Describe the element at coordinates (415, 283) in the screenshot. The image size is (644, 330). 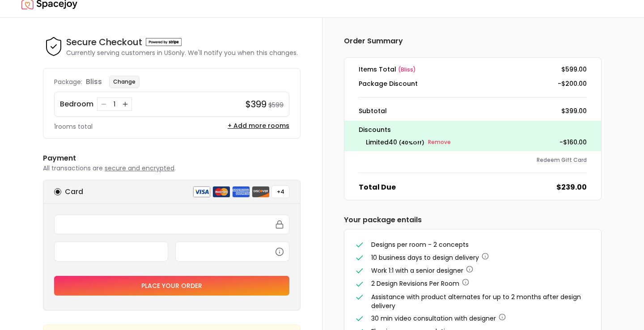
I see `span: 2 Design Revisions Per Room` at that location.